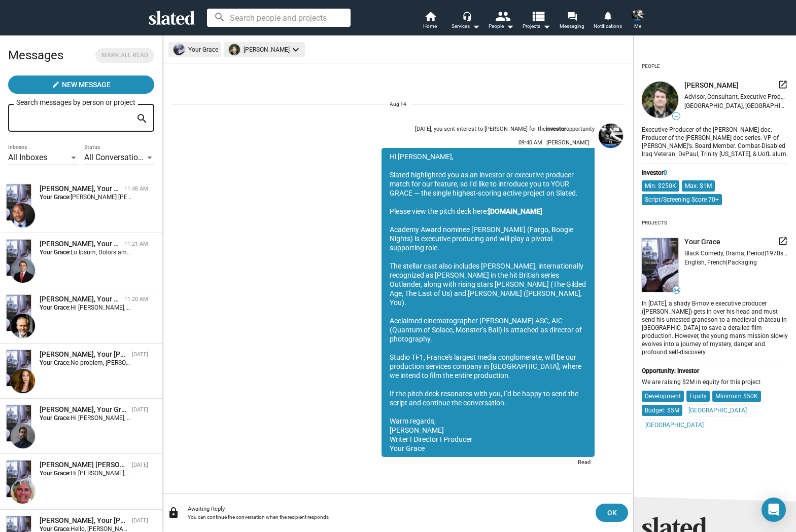 The image size is (796, 532). What do you see at coordinates (80, 299) in the screenshot?
I see `div: Eric Jenkins, Your Grace` at bounding box center [80, 299].